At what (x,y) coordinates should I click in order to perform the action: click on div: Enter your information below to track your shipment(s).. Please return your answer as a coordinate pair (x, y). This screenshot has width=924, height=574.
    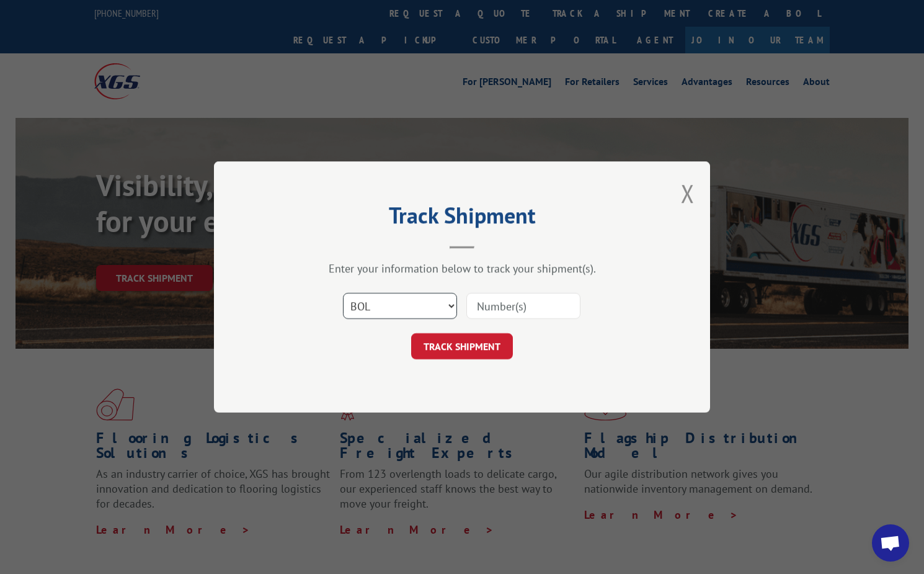
    Looking at the image, I should click on (462, 268).